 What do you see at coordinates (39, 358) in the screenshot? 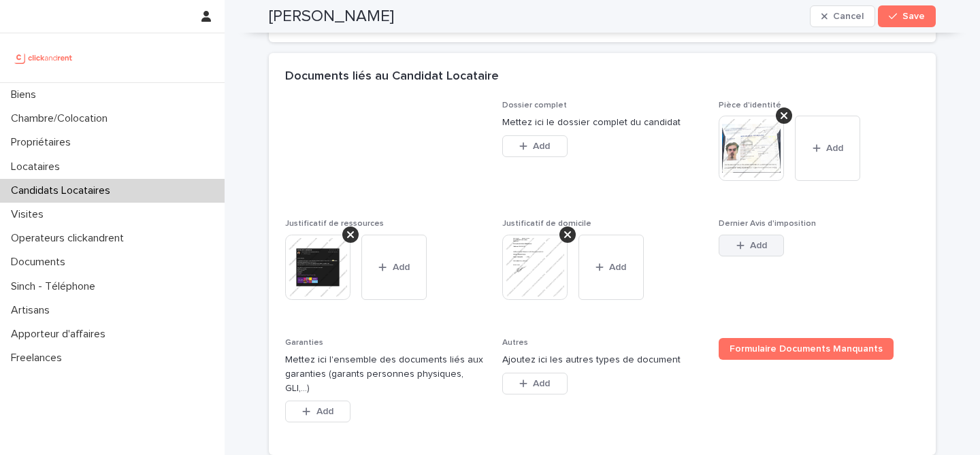
I see `p: Freelances` at bounding box center [39, 358].